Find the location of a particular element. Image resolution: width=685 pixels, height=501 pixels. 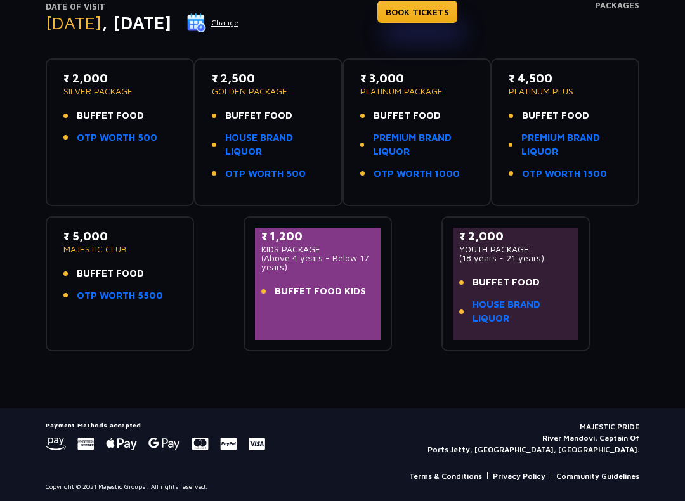

p: PLATINUM PLUS is located at coordinates (565, 91).